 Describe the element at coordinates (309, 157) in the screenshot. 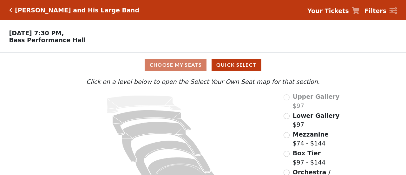

I see `label: $97 - $144` at that location.